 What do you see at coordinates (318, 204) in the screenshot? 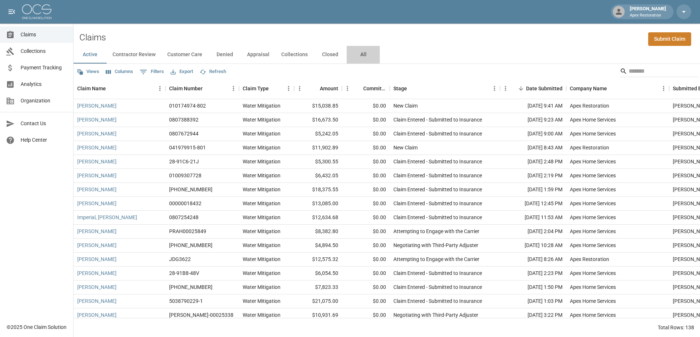
I see `div: $13,085.00` at bounding box center [318, 204].